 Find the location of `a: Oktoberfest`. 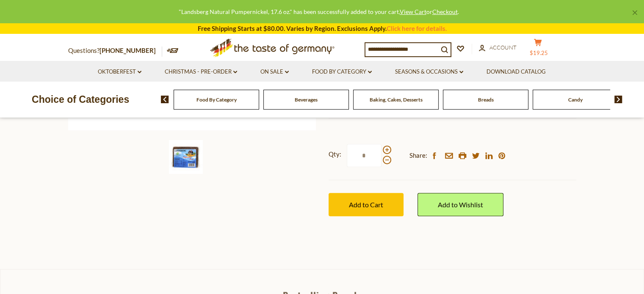

a: Oktoberfest is located at coordinates (120, 72).